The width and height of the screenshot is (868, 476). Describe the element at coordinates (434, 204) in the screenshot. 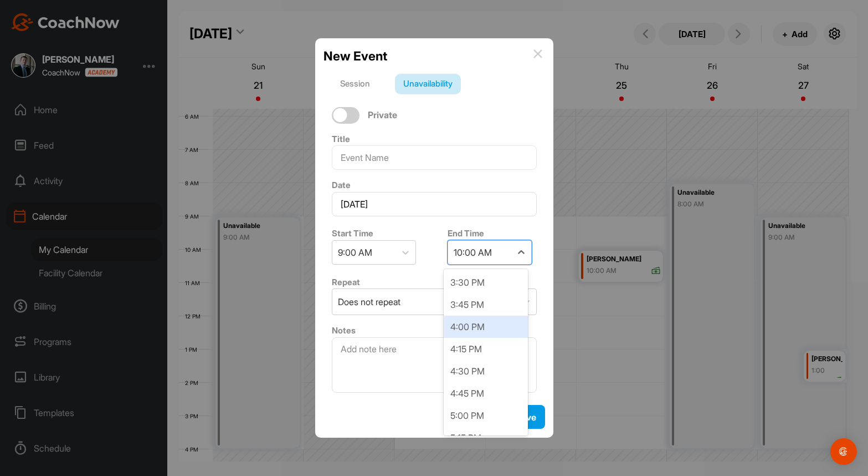

I see `input: Select Date` at that location.